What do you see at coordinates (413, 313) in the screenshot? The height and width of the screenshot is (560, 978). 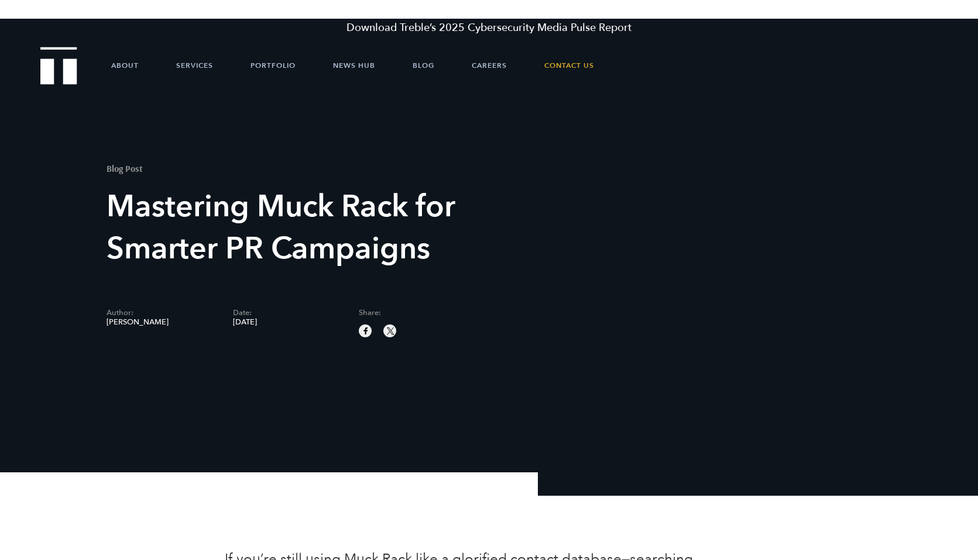 I see `span: Share:` at bounding box center [413, 313].